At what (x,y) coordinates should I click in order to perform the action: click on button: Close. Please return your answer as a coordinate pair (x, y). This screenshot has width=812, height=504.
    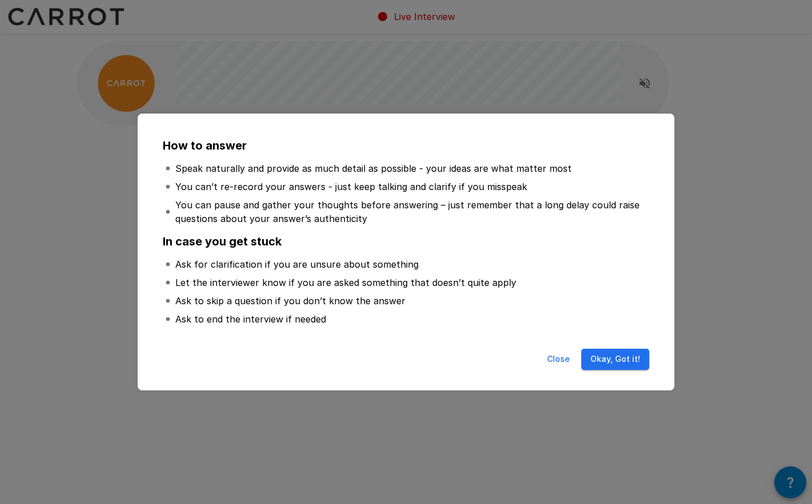
    Looking at the image, I should click on (559, 359).